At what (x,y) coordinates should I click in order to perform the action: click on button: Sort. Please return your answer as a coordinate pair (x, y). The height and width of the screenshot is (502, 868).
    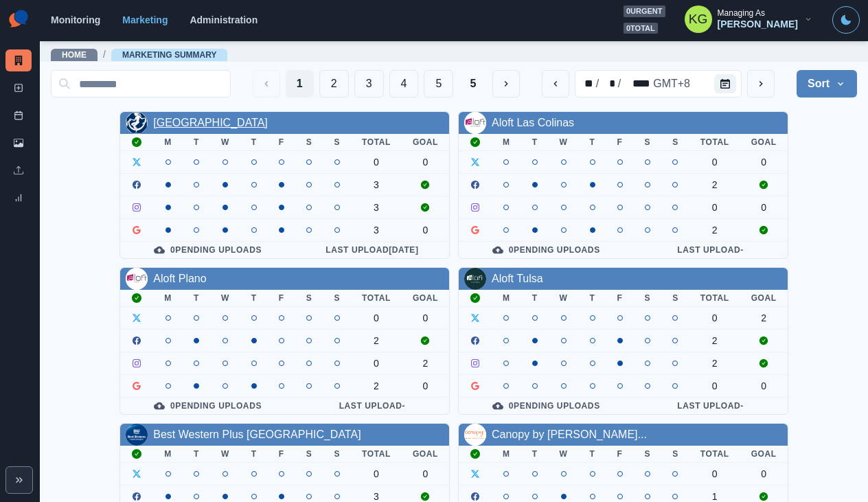
    Looking at the image, I should click on (827, 84).